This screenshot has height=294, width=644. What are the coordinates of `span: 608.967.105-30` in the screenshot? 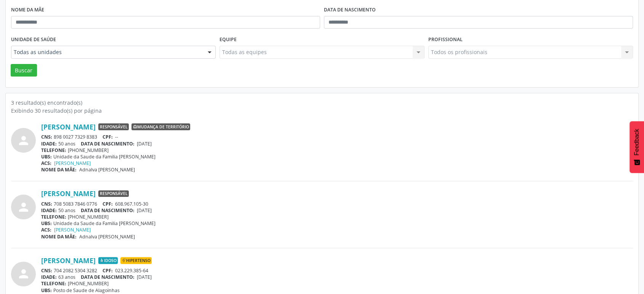 It's located at (131, 203).